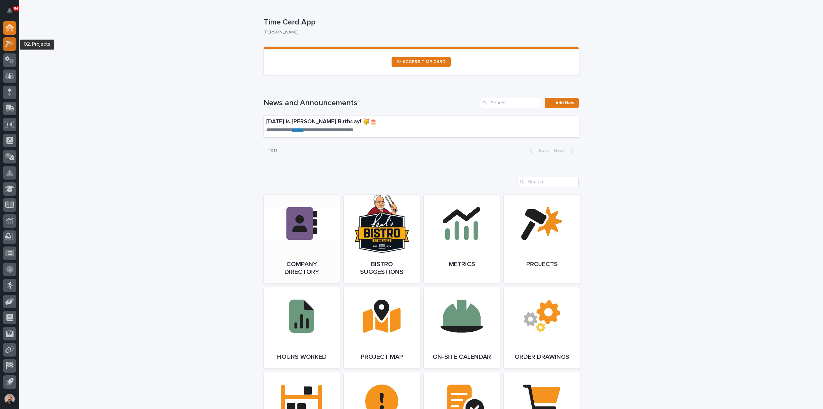  Describe the element at coordinates (421, 62) in the screenshot. I see `span: ⏲ ACCESS TIME CARD` at that location.